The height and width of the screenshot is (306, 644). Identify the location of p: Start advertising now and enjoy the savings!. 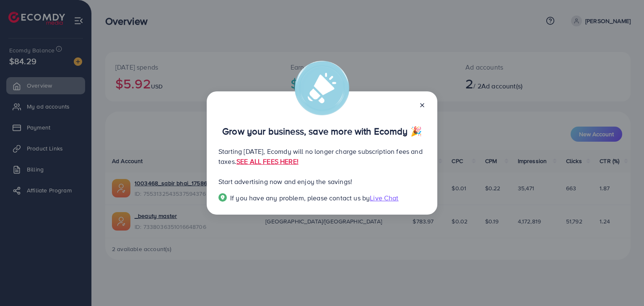
(322, 182).